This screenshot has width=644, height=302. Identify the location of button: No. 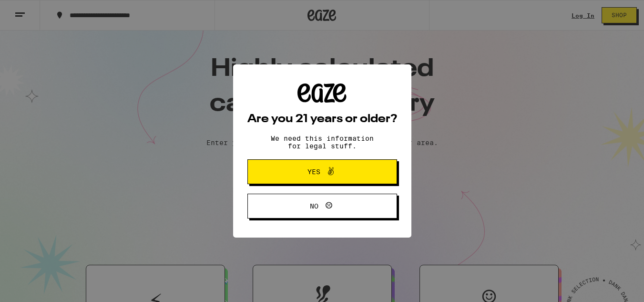
(322, 206).